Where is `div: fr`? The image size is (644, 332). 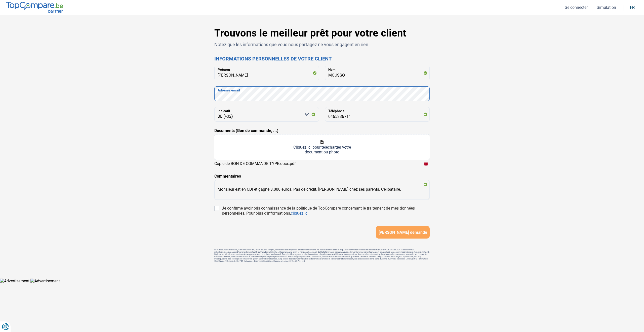
div: fr is located at coordinates (633, 7).